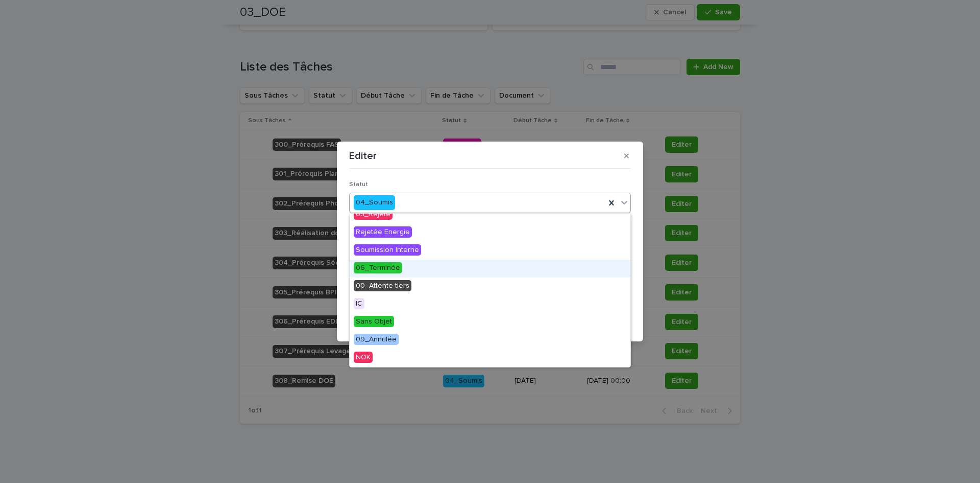 The height and width of the screenshot is (483, 980). What do you see at coordinates (378, 268) in the screenshot?
I see `span: 06_Terminée` at bounding box center [378, 268].